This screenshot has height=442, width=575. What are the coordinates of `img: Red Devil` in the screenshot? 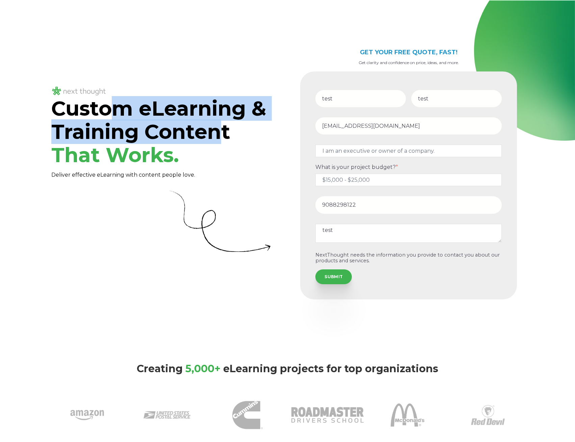 It's located at (487, 415).